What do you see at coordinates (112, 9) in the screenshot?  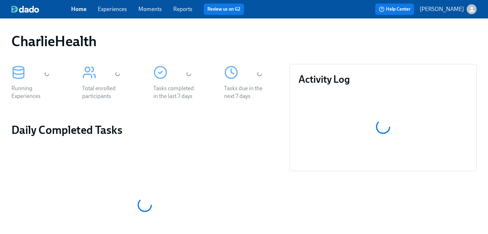 I see `a: Experiences` at bounding box center [112, 9].